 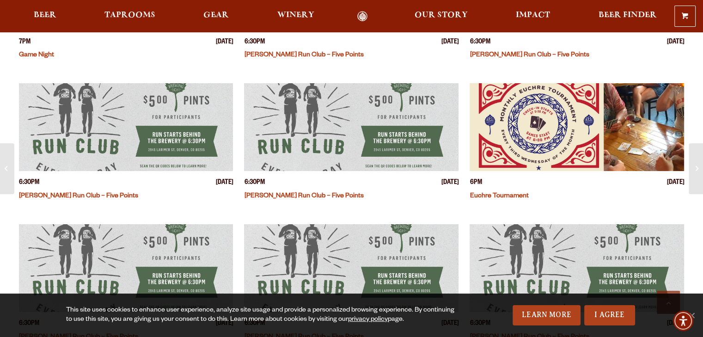 What do you see at coordinates (25, 43) in the screenshot?
I see `span: 7PM` at bounding box center [25, 43].